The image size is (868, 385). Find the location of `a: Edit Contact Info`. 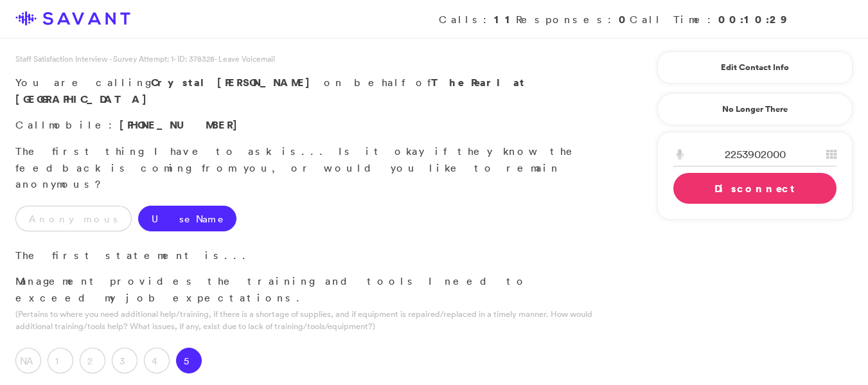

a: Edit Contact Info is located at coordinates (755, 67).